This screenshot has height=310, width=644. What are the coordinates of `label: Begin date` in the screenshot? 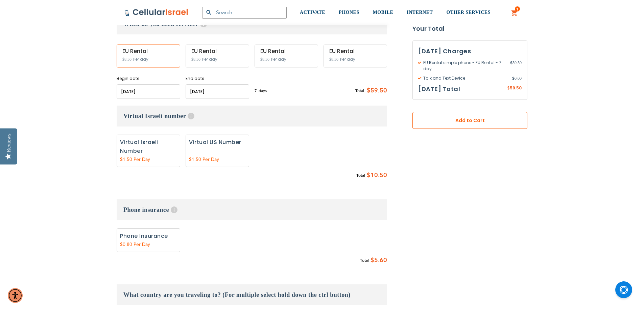 It's located at (149, 79).